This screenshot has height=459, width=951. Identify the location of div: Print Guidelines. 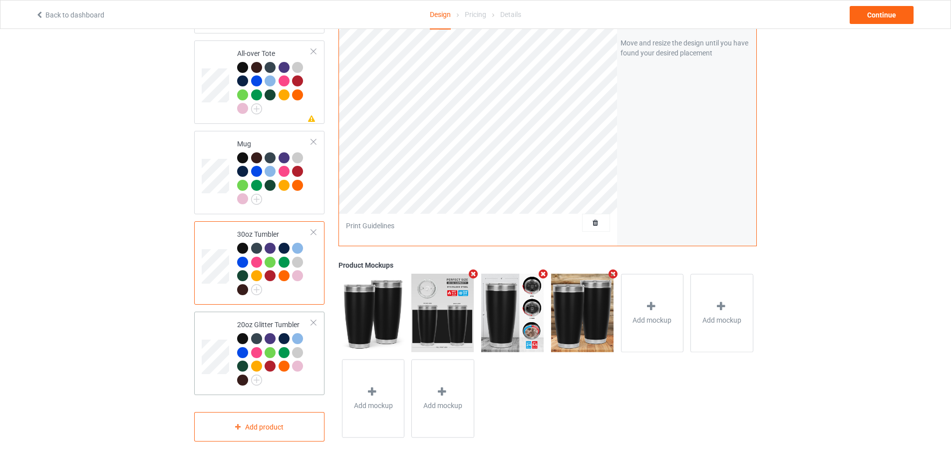
(370, 226).